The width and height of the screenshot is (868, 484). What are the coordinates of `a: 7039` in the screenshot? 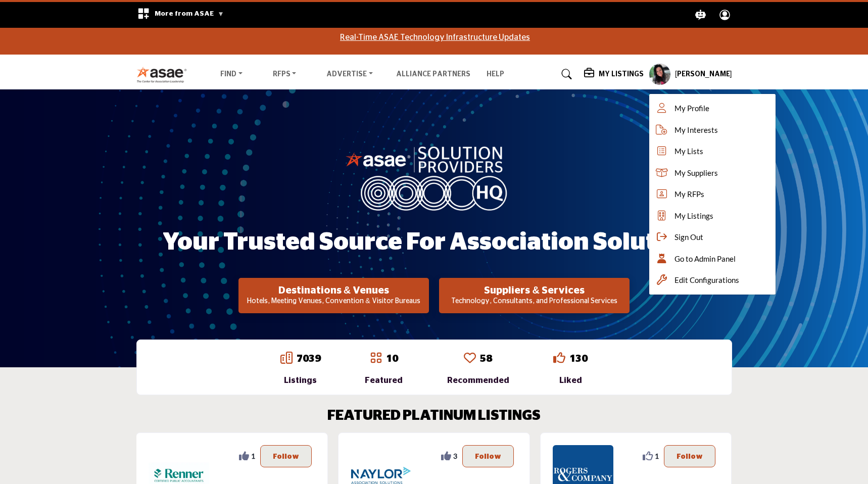 It's located at (309, 359).